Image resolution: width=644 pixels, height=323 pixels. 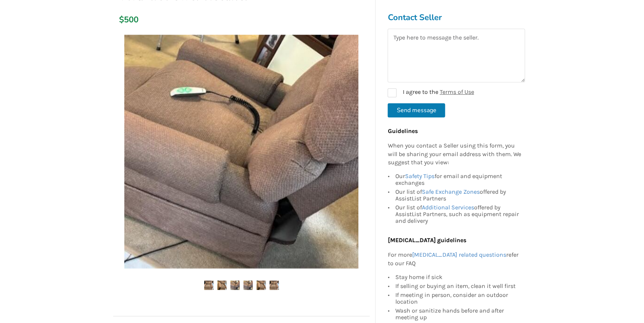 I want to click on div: $500, so click(x=121, y=20).